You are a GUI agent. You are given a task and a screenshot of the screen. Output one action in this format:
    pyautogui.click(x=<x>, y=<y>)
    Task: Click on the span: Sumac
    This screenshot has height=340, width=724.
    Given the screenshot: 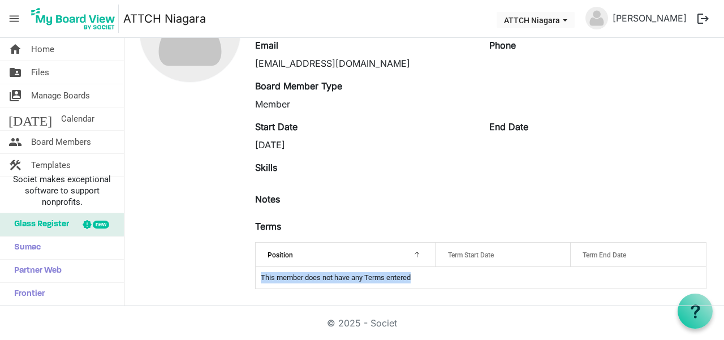 What is the action you would take?
    pyautogui.click(x=24, y=248)
    